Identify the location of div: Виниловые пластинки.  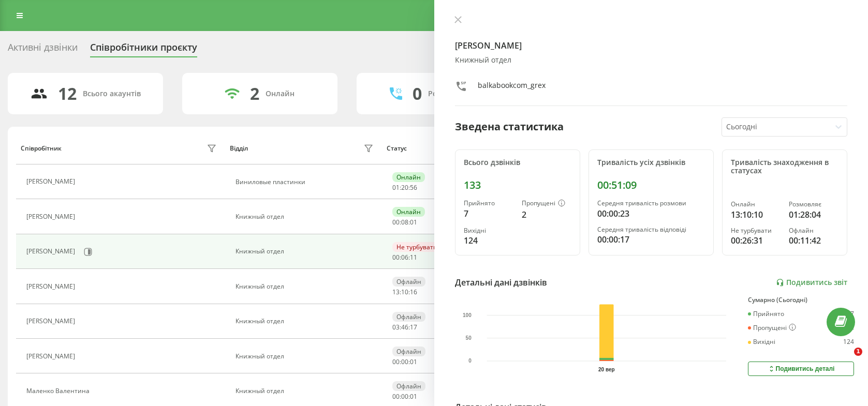
(306, 182).